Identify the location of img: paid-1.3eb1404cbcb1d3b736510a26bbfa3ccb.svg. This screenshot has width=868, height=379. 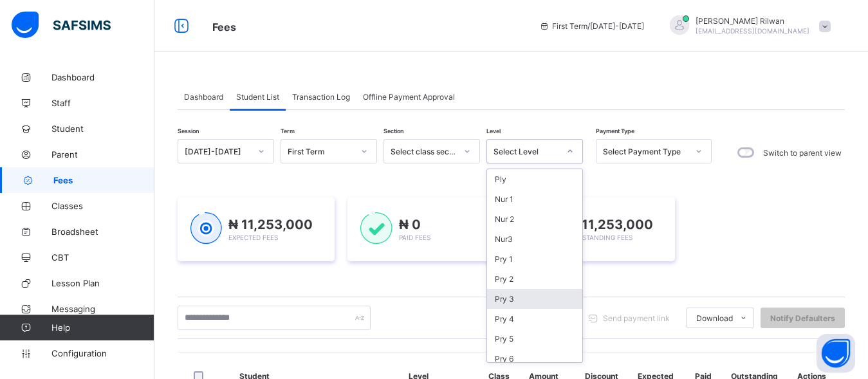
(376, 228).